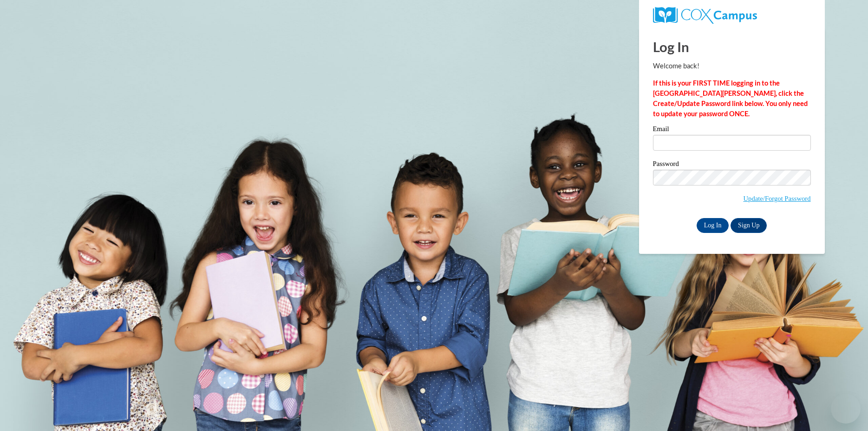 The height and width of the screenshot is (431, 868). Describe the element at coordinates (732, 66) in the screenshot. I see `p: Welcome back!` at that location.